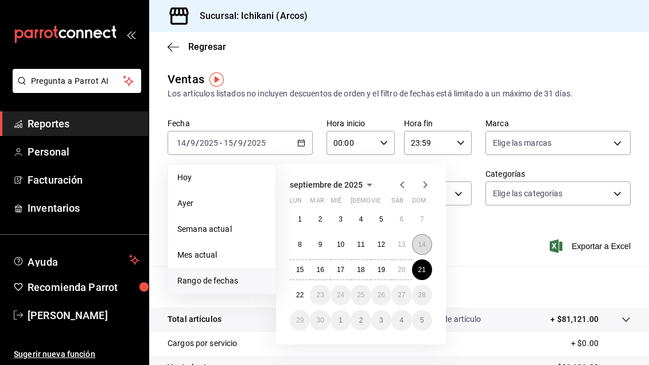  What do you see at coordinates (340, 244) in the screenshot?
I see `abbr: 10 de septiembre de 2025` at bounding box center [340, 244].